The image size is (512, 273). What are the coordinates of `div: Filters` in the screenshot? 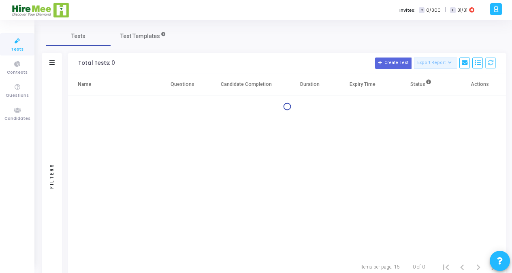 It's located at (52, 176).